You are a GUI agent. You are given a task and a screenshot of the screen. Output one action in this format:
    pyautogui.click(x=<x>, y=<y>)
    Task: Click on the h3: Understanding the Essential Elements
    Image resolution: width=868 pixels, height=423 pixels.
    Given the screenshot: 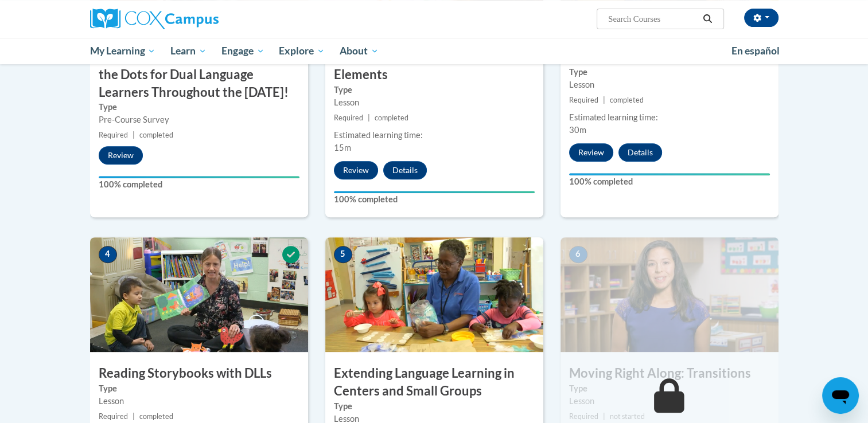 What is the action you would take?
    pyautogui.click(x=434, y=66)
    